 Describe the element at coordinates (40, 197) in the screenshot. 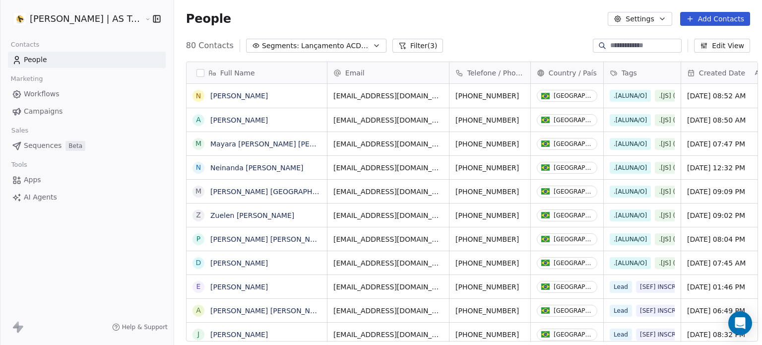

I see `span: AI Agents` at that location.